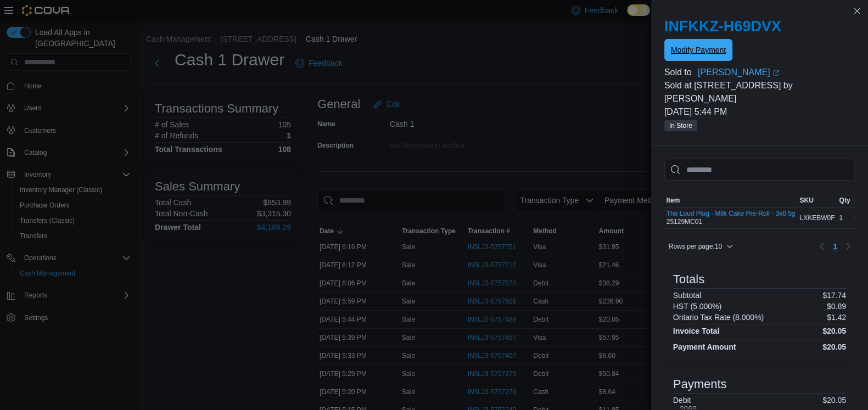  I want to click on span: Modify Payment, so click(698, 50).